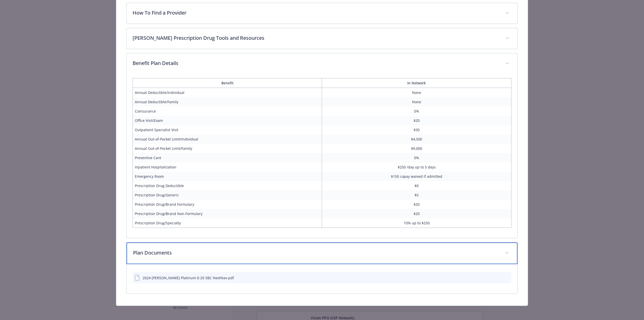 Image resolution: width=644 pixels, height=320 pixels. What do you see at coordinates (227, 195) in the screenshot?
I see `td: Prescription Drug/Generic` at bounding box center [227, 195].